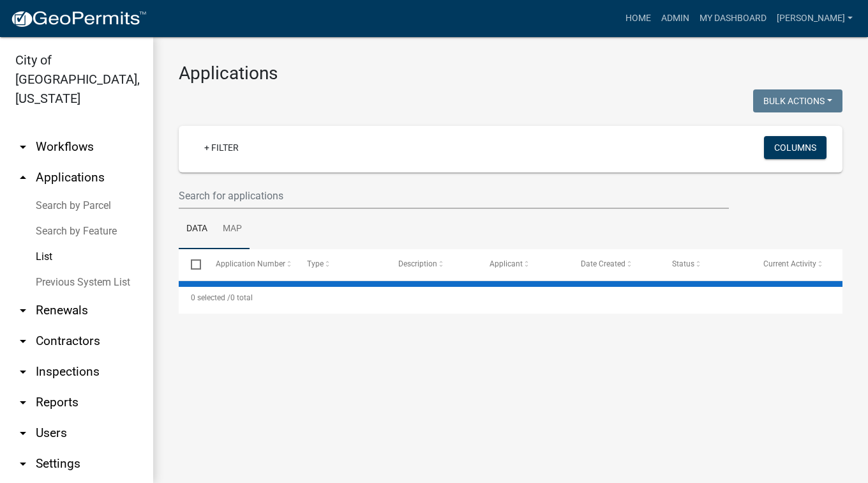 The height and width of the screenshot is (483, 868). I want to click on a: + Filter, so click(221, 147).